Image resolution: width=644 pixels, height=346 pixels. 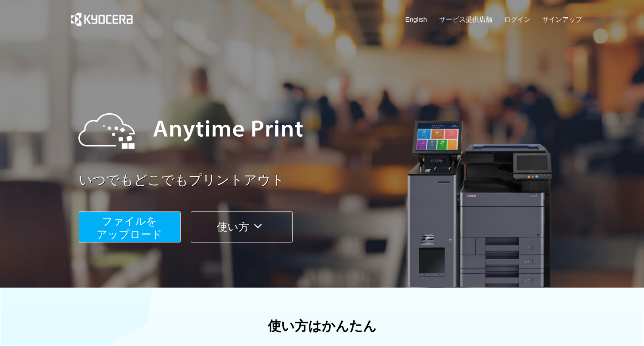 What do you see at coordinates (466, 19) in the screenshot?
I see `a: サービス提供店舗` at bounding box center [466, 19].